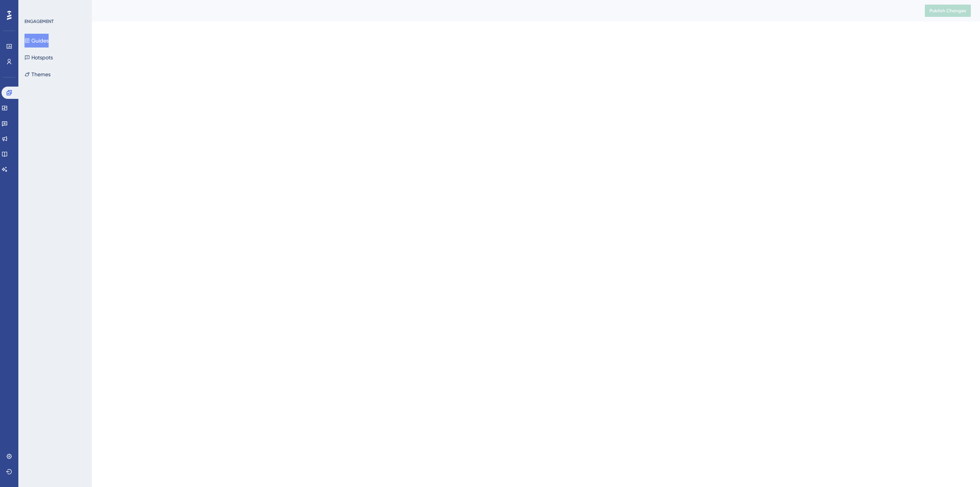 This screenshot has height=487, width=980. Describe the element at coordinates (39, 21) in the screenshot. I see `div: ENGAGEMENT` at that location.